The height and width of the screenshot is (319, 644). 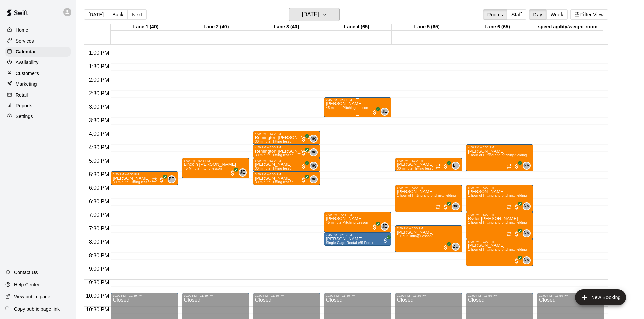 What do you see at coordinates (500, 226) in the screenshot?
I see `div: 7:00 PM – 8:00 PM: 1 hour of Hitting and pitching/fielding` at bounding box center [500, 226].